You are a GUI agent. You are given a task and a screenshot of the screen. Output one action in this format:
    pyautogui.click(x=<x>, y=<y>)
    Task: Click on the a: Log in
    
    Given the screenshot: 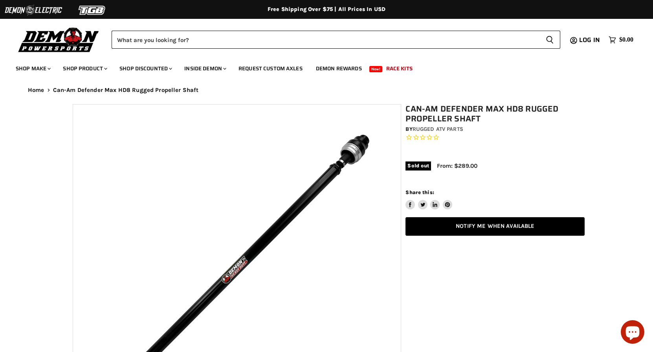 What is the action you would take?
    pyautogui.click(x=590, y=40)
    